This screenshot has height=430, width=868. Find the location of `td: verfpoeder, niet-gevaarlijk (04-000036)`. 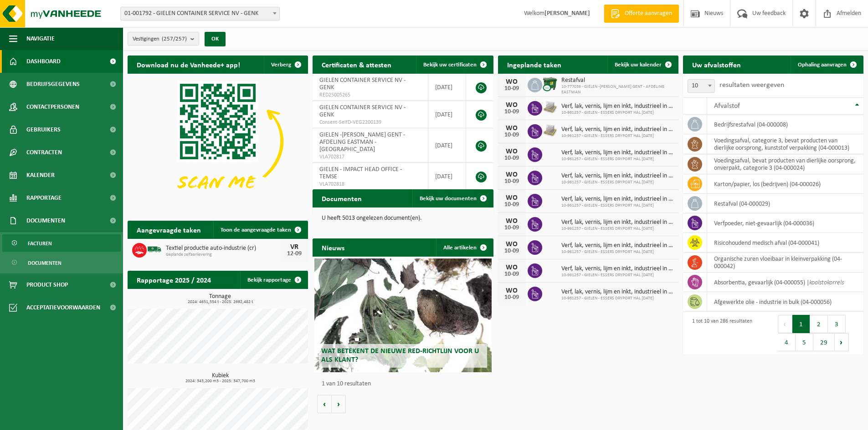

td: verfpoeder, niet-gevaarlijk (04-000036) is located at coordinates (785, 223).